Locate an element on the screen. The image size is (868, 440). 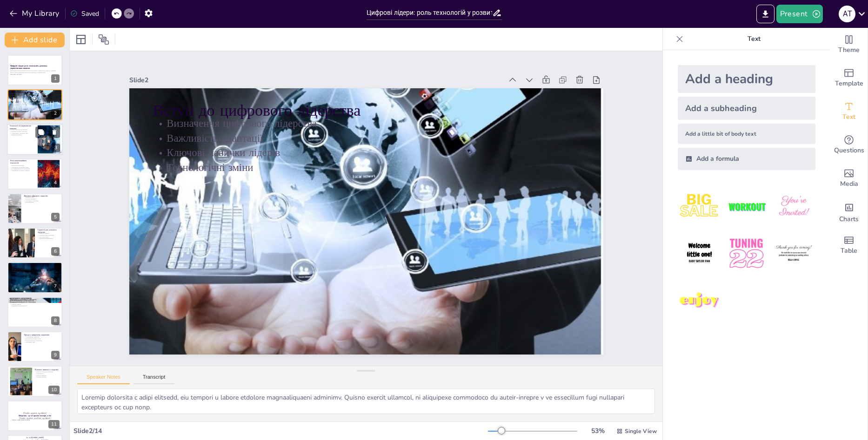
p: Приклади успішних цифрових лідерів is located at coordinates (35, 265).